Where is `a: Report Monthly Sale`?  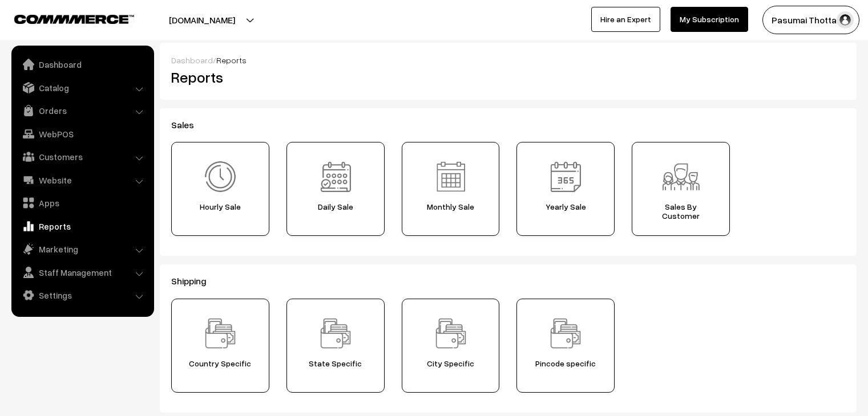 a: Report Monthly Sale is located at coordinates (451, 189).